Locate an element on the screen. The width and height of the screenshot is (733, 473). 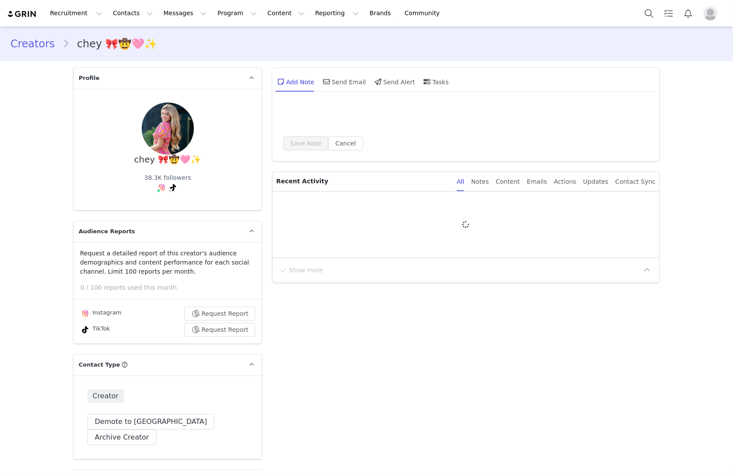
div: Notes is located at coordinates (480, 182).